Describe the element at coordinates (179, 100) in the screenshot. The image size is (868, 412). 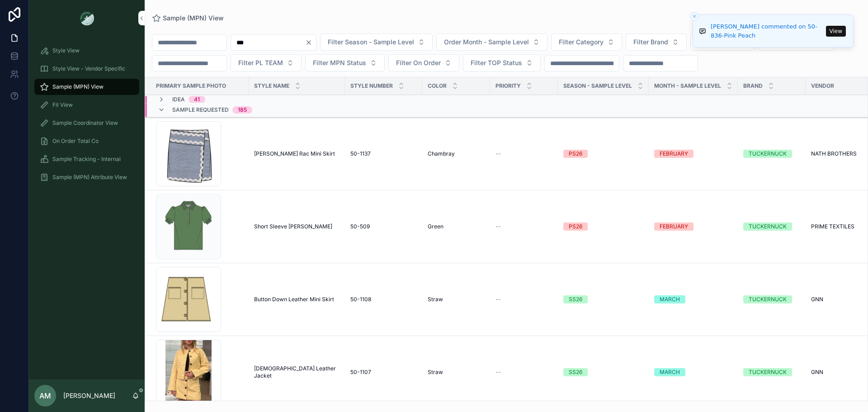
I see `span: Idea` at that location.